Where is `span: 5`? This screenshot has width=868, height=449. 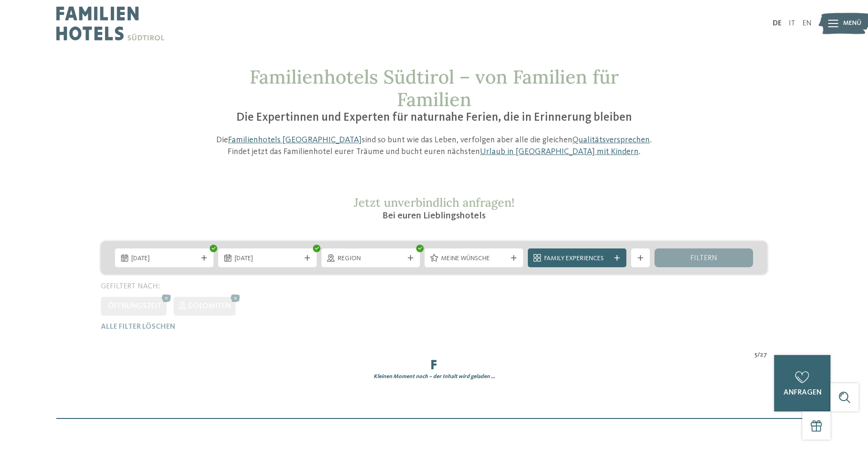
span: 5 is located at coordinates (756, 355).